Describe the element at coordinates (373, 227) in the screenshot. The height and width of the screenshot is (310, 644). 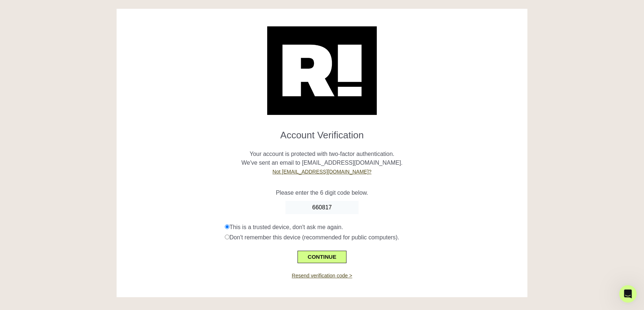
I see `div: This is a trusted device, don't ask me again.` at that location.